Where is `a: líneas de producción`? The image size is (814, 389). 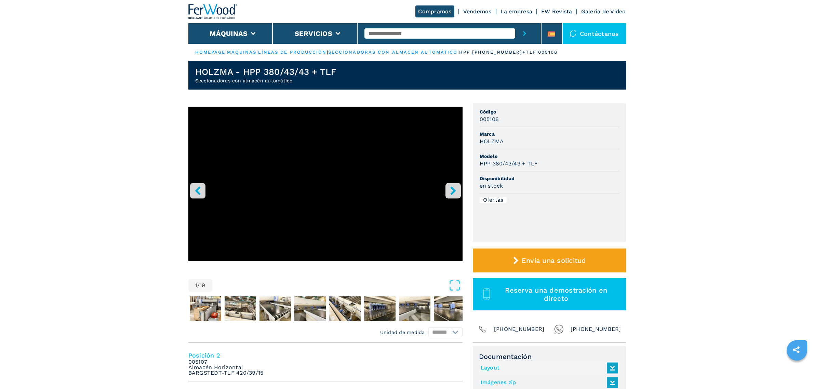 a: líneas de producción is located at coordinates (292, 52).